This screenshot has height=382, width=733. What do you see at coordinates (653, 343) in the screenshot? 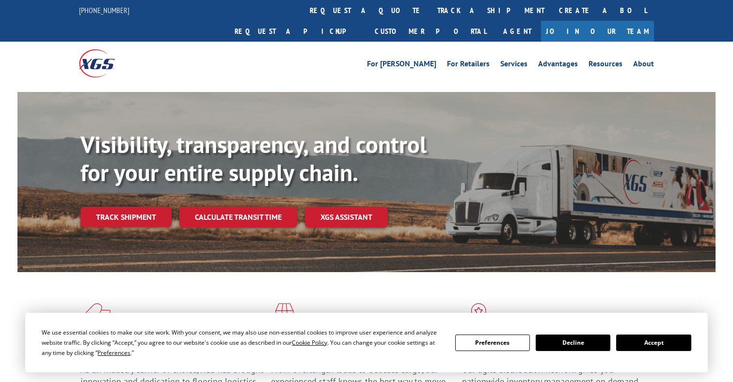
I see `button: Accept` at bounding box center [653, 343].